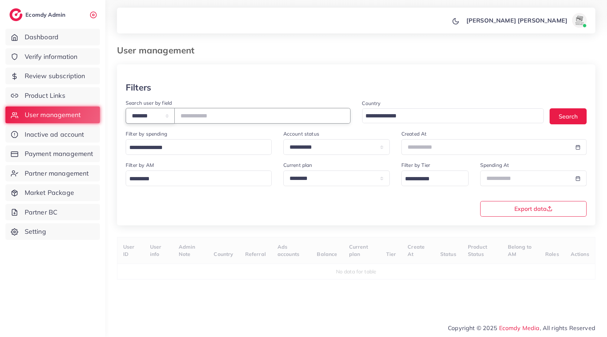 The width and height of the screenshot is (607, 337). I want to click on span: Partner BC, so click(41, 212).